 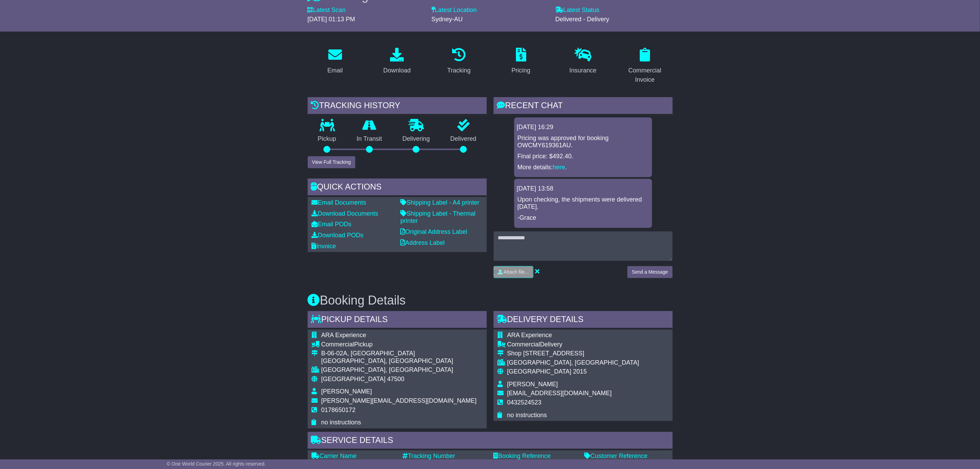 I want to click on div: Pickup, so click(x=399, y=345).